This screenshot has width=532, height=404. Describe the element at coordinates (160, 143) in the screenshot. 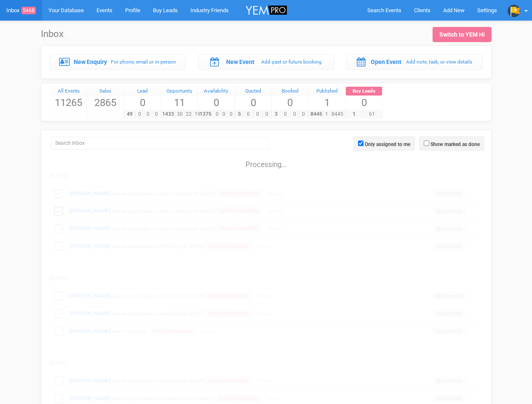

I see `input: Search Inbox` at that location.